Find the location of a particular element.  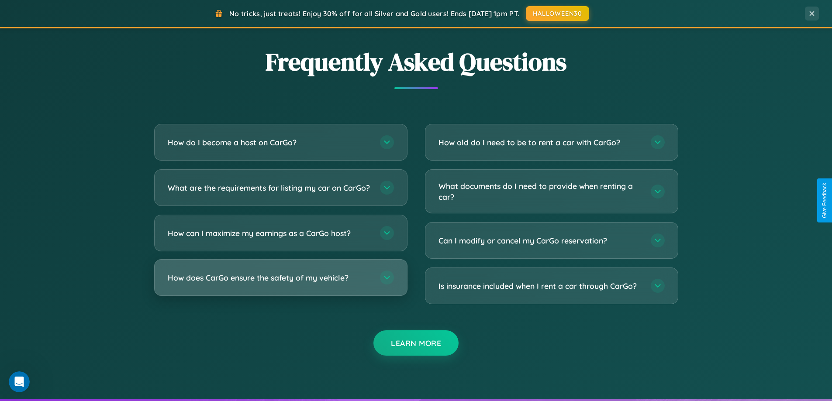

h3: How does CarGo ensure the safety of my vehicle? is located at coordinates (269, 278).